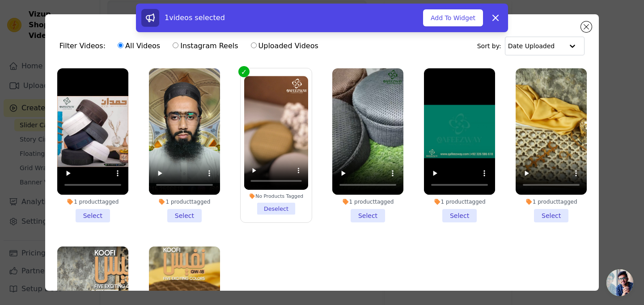 The height and width of the screenshot is (305, 644). What do you see at coordinates (276, 196) in the screenshot?
I see `div: No Products Tagged` at bounding box center [276, 196].